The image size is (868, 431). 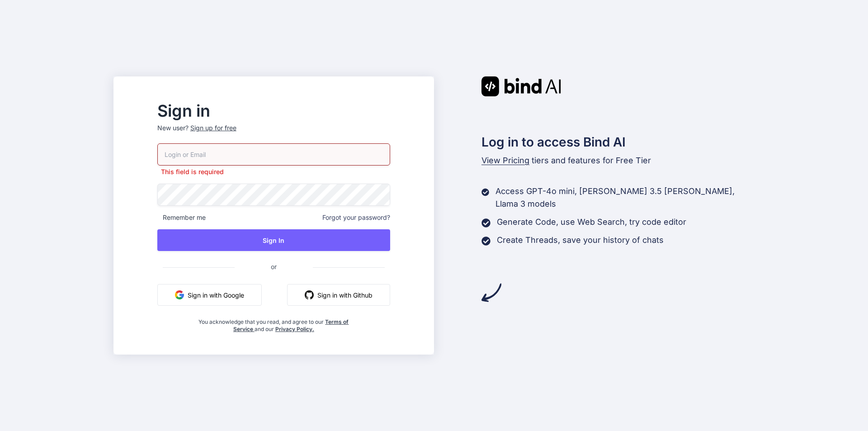 I want to click on input: Login or Email, so click(x=273, y=154).